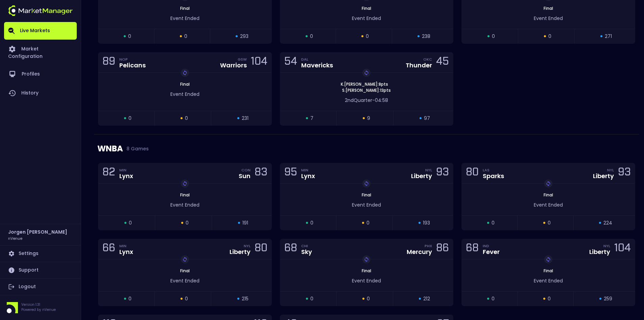  Describe the element at coordinates (291, 173) in the screenshot. I see `div: 95` at that location.